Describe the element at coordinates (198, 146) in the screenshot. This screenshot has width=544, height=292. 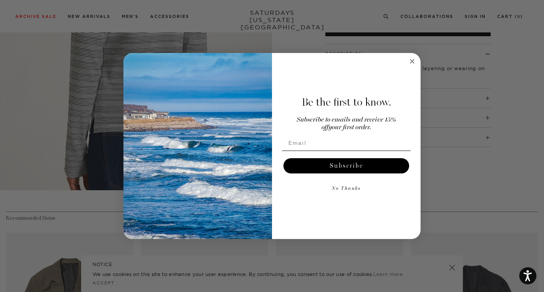
I see `img: 125c788d-000d-4f3e-b05a-1b92b2a23ec9.jpeg` at that location.